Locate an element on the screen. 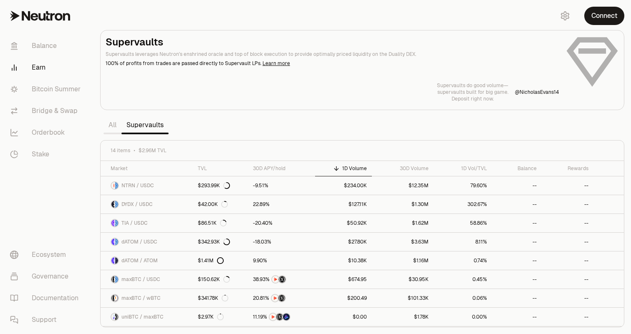 This screenshot has height=334, width=631. a: Earn is located at coordinates (47, 68).